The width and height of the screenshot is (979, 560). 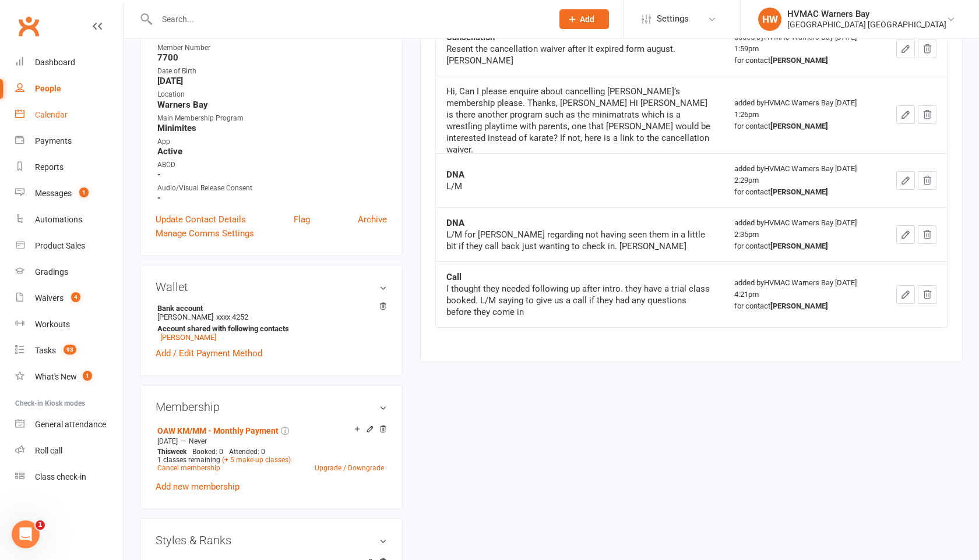 What do you see at coordinates (272, 152) in the screenshot?
I see `strong: Active` at bounding box center [272, 152].